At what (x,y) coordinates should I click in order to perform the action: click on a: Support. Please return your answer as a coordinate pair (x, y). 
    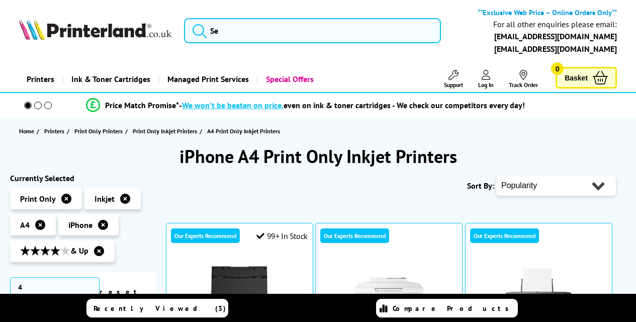
    Looking at the image, I should click on (453, 79).